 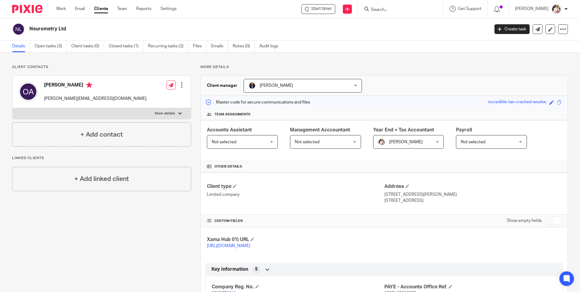 I want to click on img: martin-hickman.jpg, so click(x=252, y=85).